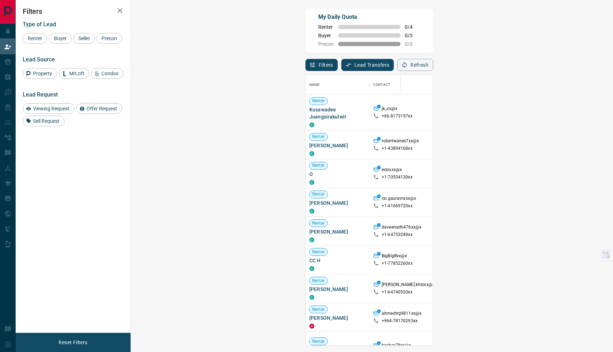  Describe the element at coordinates (110, 73) in the screenshot. I see `span: Condos` at that location.